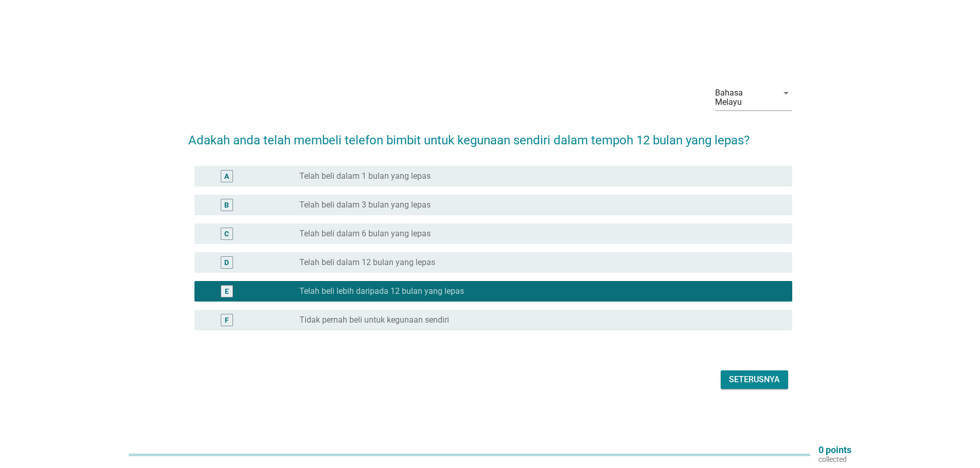 The image size is (980, 468). What do you see at coordinates (367, 262) in the screenshot?
I see `label: Telah beli dalam 12 bulan yang lepas` at bounding box center [367, 262].